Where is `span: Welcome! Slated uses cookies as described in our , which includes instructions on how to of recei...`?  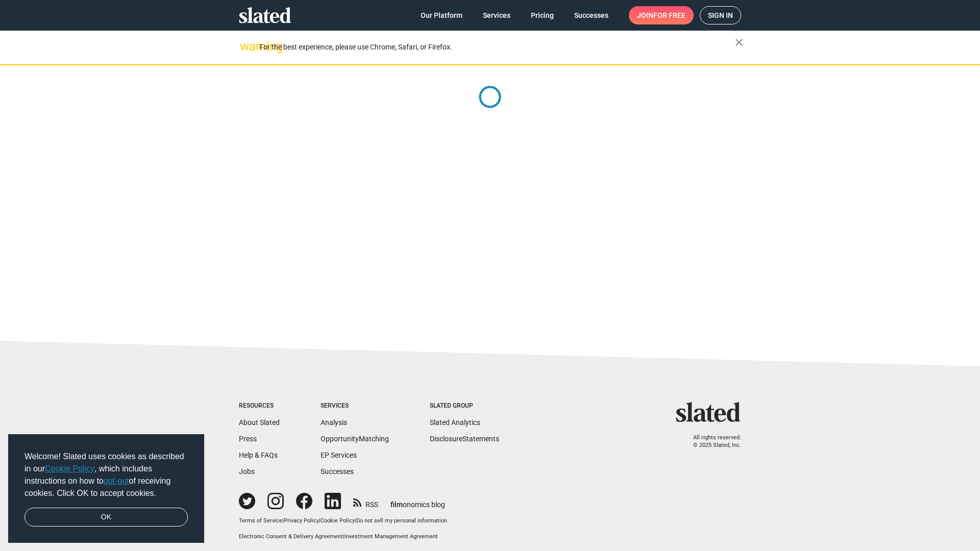
span: Welcome! Slated uses cookies as described in our , which includes instructions on how to of recei... is located at coordinates (106, 475).